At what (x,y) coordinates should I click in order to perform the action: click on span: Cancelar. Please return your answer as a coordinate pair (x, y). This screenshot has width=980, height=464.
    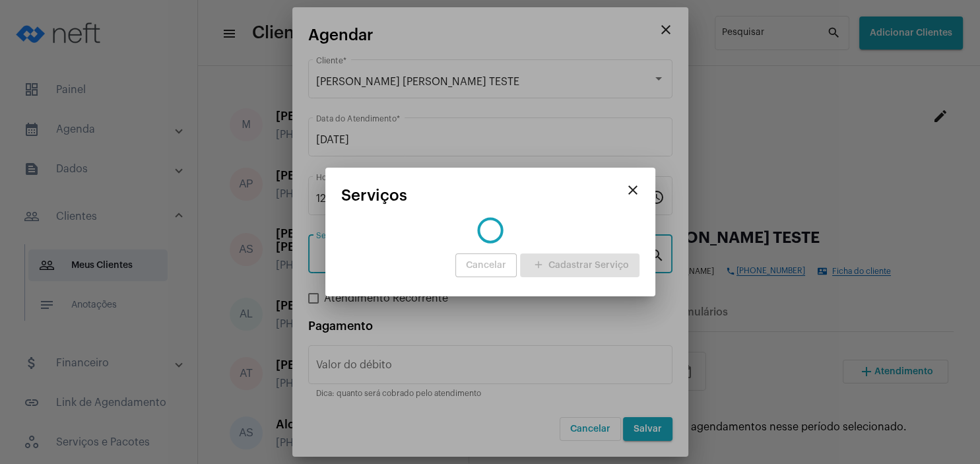
    Looking at the image, I should click on (486, 266).